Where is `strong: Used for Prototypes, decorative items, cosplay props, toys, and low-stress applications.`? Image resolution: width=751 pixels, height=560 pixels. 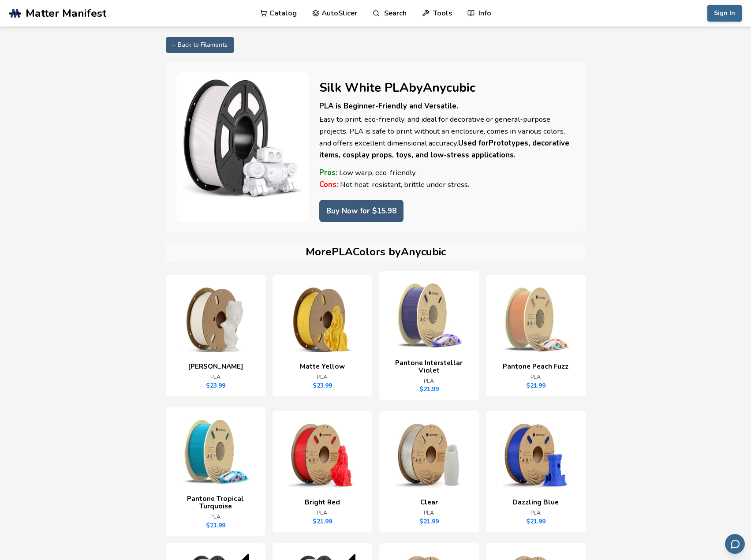
strong: Used for Prototypes, decorative items, cosplay props, toys, and low-stress applications. is located at coordinates (444, 149).